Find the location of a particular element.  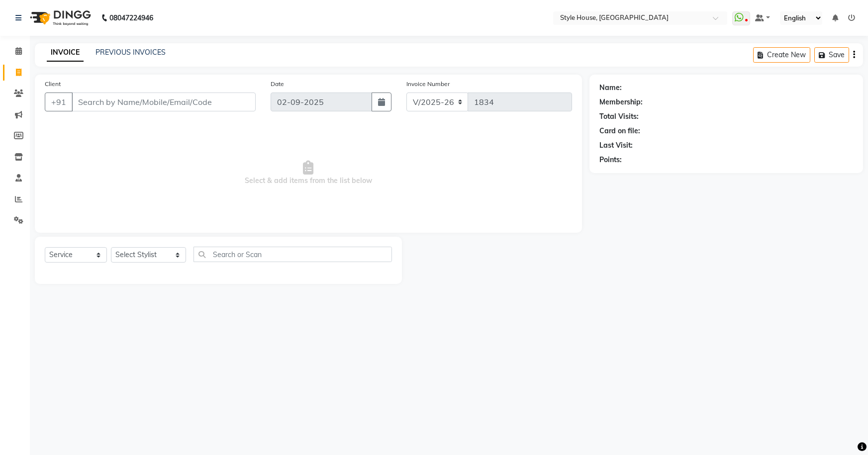

div: Last Visit: is located at coordinates (616, 145).